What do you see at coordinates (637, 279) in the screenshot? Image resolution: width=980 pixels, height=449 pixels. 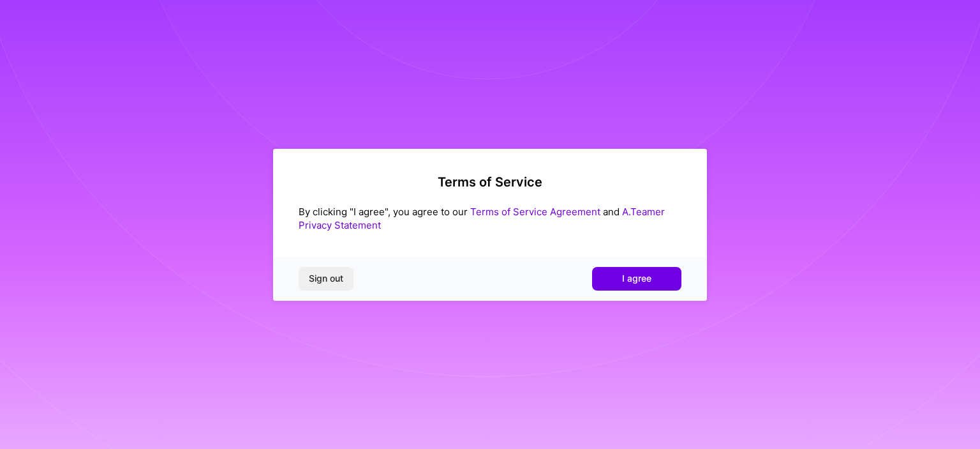 I see `button: I agree` at bounding box center [637, 279].